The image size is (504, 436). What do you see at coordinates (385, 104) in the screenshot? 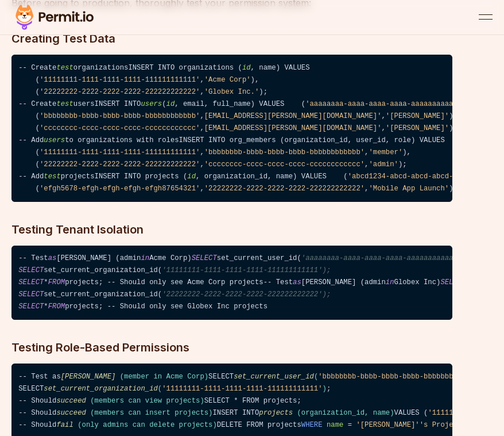
I see `span: 'aaaaaaaa-aaaa-aaaa-aaaa-aaaaaaaaaaaa'` at bounding box center [385, 104].